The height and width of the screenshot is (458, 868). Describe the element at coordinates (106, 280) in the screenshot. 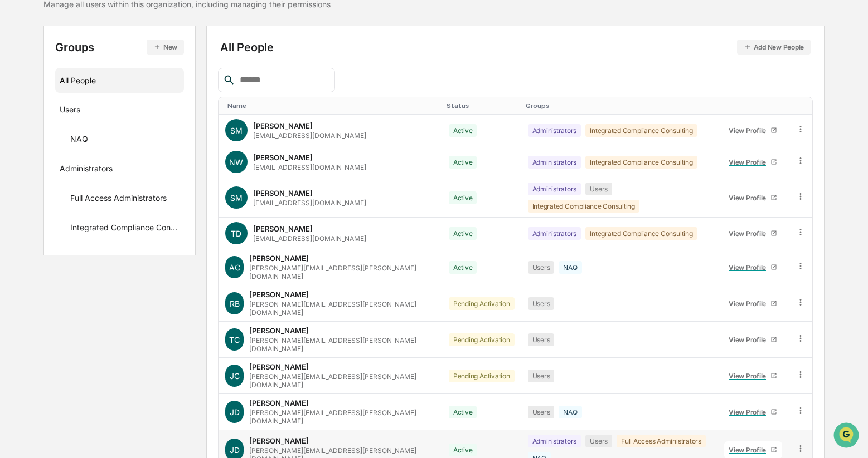

I see `a: Powered byPylon` at that location.